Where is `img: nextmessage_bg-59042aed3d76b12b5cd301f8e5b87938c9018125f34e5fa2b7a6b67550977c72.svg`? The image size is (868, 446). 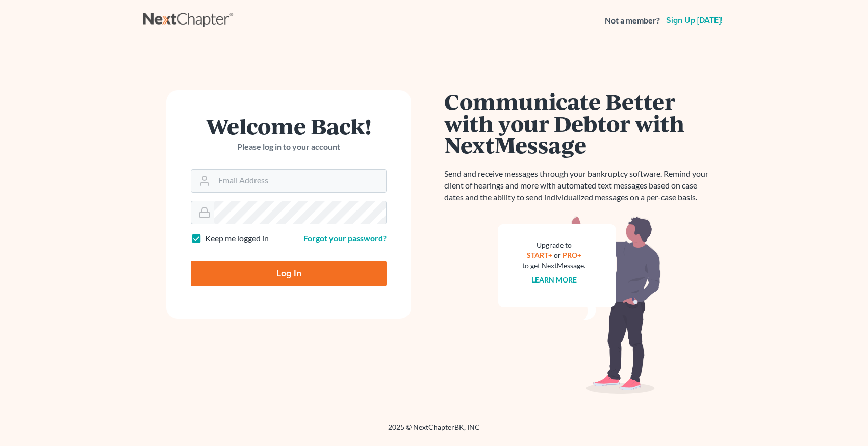 img: nextmessage_bg-59042aed3d76b12b5cd301f8e5b87938c9018125f34e5fa2b7a6b67550977c72.svg is located at coordinates (579, 305).